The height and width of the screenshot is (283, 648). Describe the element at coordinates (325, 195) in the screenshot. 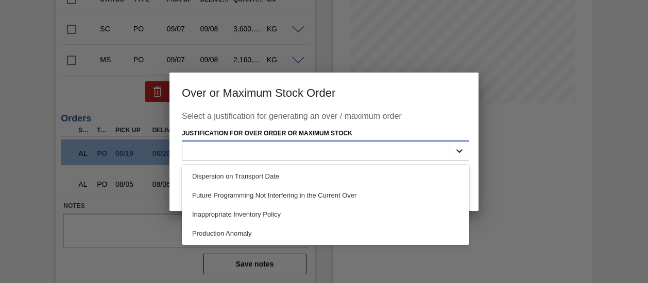

I see `div: Future Programming Not Interfering in the Current Over` at that location.